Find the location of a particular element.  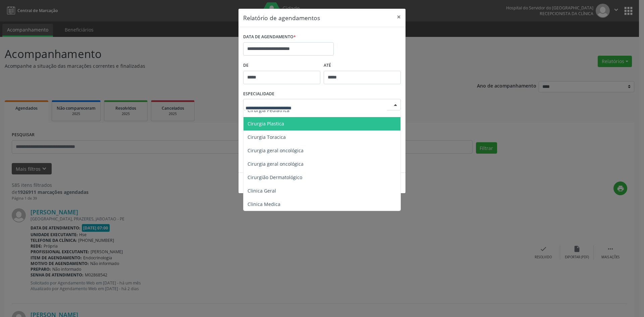

label: De is located at coordinates (282, 65).